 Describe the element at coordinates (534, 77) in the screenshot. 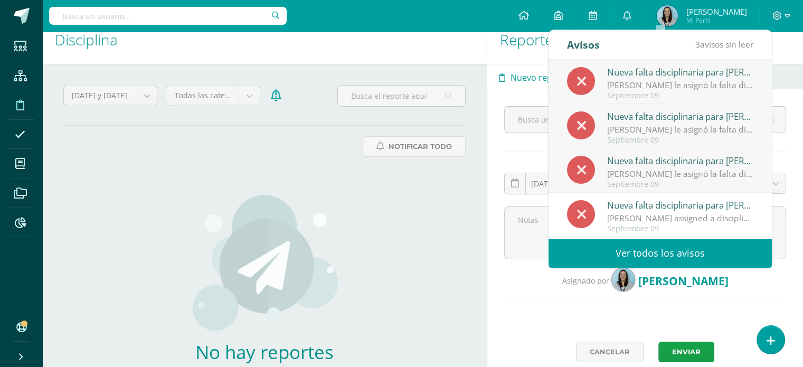

I see `a: Nuevo reporte` at that location.